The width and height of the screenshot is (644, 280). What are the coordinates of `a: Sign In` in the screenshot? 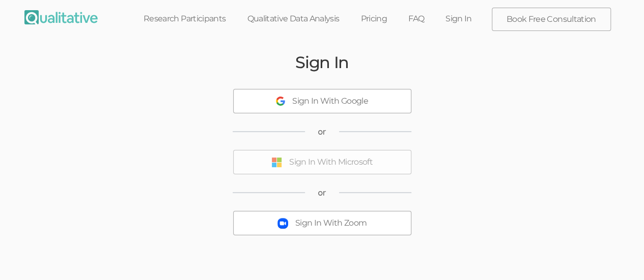 It's located at (459, 19).